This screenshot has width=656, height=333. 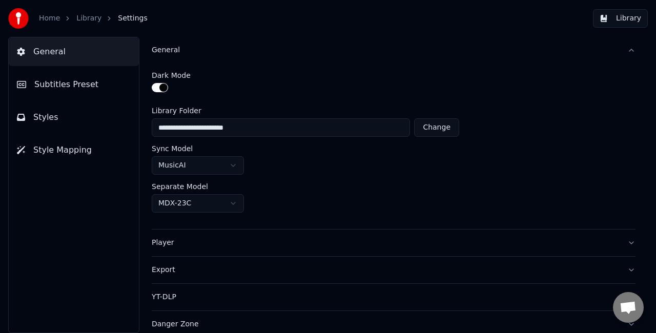 What do you see at coordinates (66, 85) in the screenshot?
I see `span: Subtitles Preset` at bounding box center [66, 85].